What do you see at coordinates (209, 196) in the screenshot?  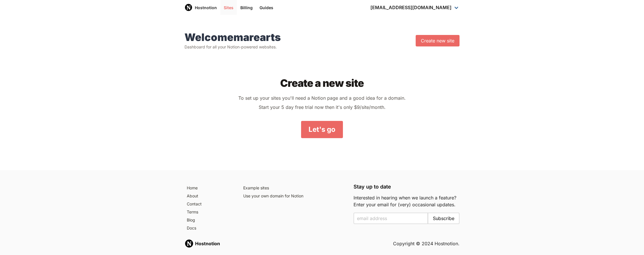 I see `a: About` at bounding box center [209, 196].